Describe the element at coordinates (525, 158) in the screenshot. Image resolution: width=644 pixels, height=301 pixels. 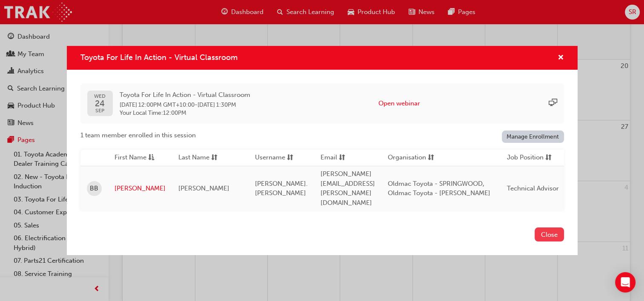
I see `span: Job Position` at that location.